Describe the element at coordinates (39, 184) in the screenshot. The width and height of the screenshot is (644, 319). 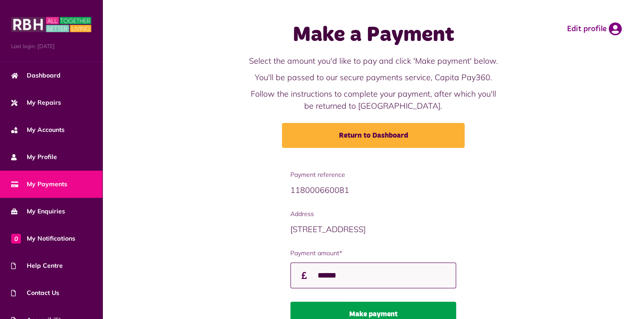
I see `span: My Payments` at that location.